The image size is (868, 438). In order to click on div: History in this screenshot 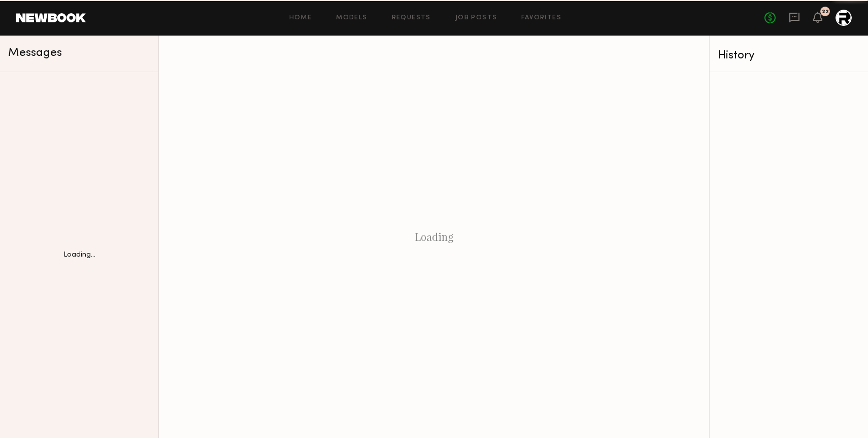, I will do `click(788, 55)`.